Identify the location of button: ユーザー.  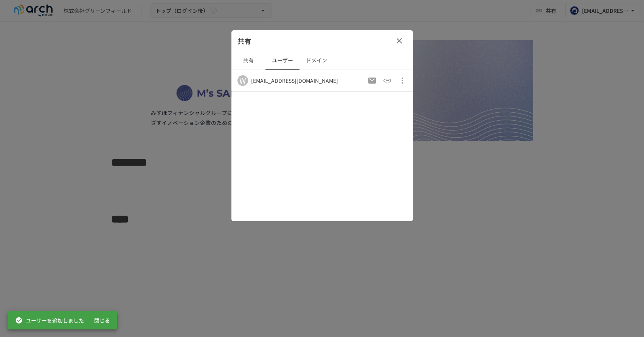
(282, 60).